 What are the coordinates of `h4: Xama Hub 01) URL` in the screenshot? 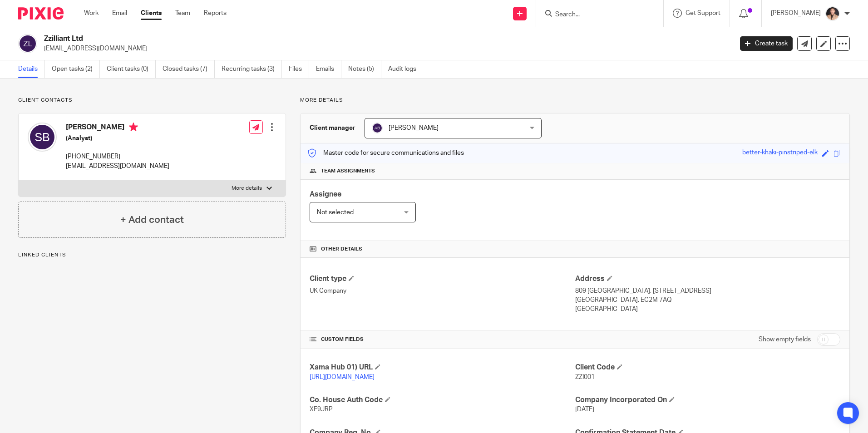 It's located at (442, 367).